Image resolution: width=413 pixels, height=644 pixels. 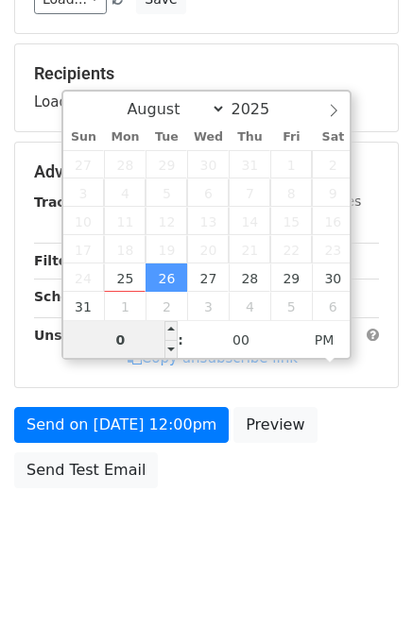 I want to click on span: September 1, 2025, so click(x=125, y=306).